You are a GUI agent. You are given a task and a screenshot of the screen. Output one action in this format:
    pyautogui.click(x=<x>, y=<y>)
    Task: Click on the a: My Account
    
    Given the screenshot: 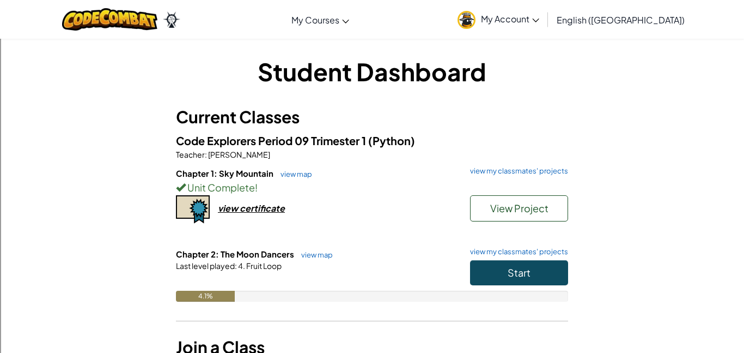 What is the action you would take?
    pyautogui.click(x=499, y=19)
    